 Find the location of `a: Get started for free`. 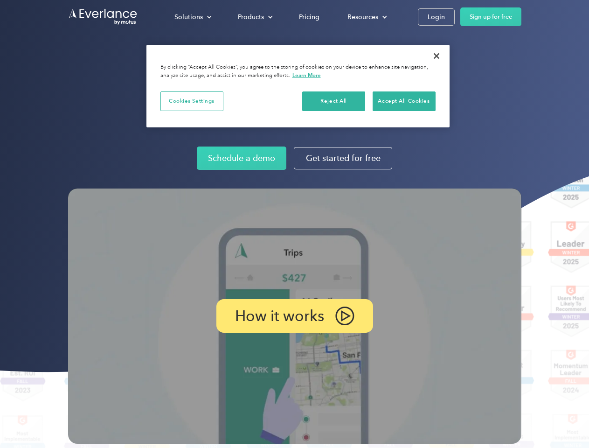

a: Get started for free is located at coordinates (343, 158).